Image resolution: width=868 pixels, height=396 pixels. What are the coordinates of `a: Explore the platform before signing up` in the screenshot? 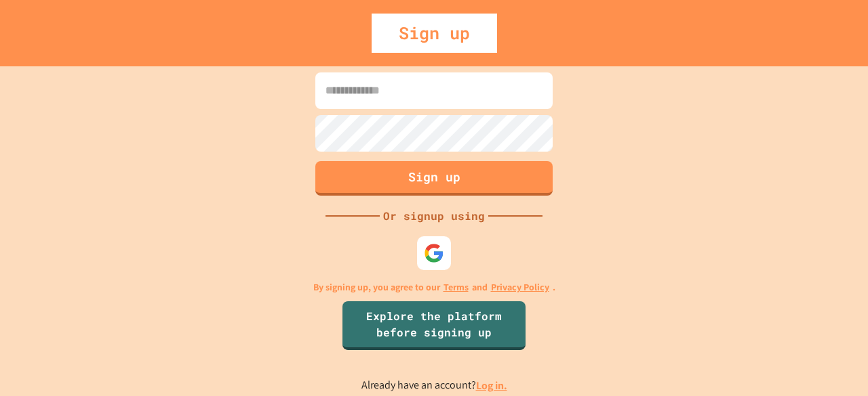 It's located at (434, 325).